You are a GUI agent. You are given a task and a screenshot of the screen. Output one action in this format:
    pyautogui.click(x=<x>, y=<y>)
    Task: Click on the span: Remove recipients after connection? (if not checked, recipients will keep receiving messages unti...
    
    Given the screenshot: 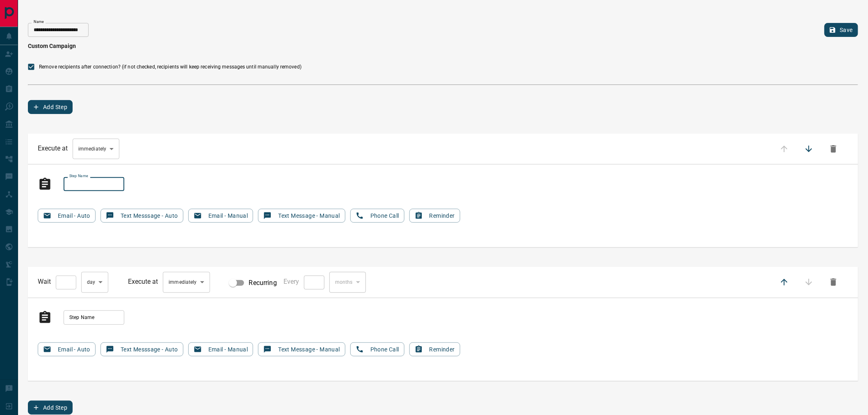 What is the action you would take?
    pyautogui.click(x=170, y=67)
    